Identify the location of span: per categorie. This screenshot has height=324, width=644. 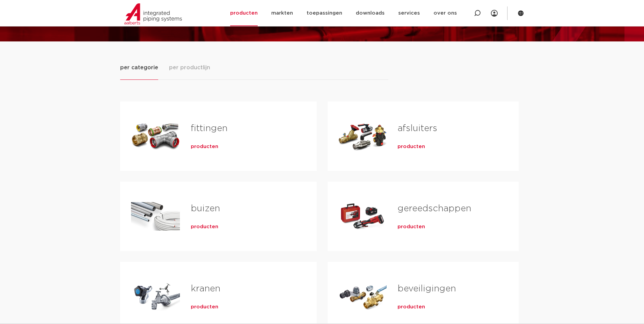
(139, 67).